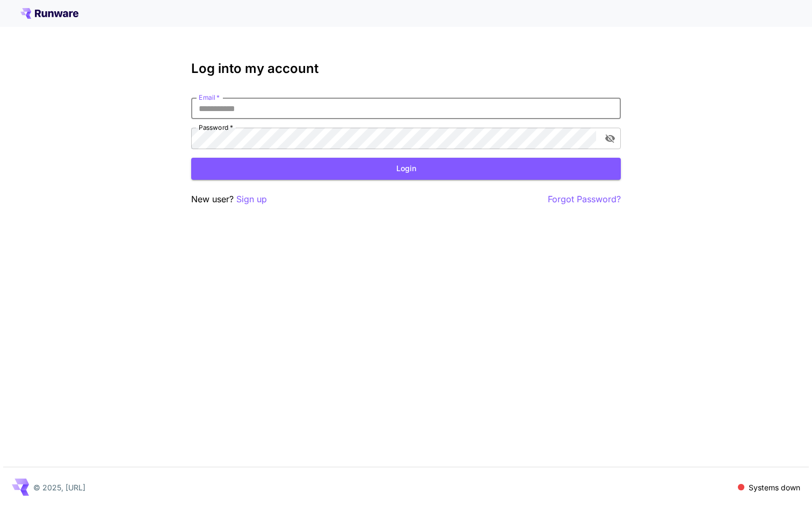 This screenshot has height=507, width=812. What do you see at coordinates (209, 97) in the screenshot?
I see `label: Email` at bounding box center [209, 97].